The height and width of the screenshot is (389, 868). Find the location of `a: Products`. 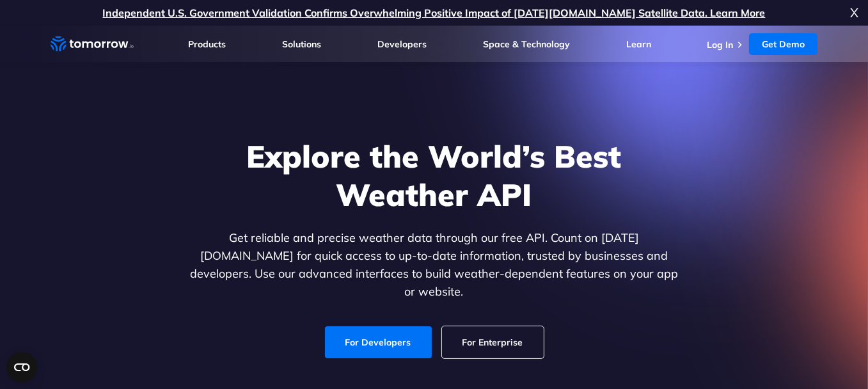

a: Products is located at coordinates (207, 44).